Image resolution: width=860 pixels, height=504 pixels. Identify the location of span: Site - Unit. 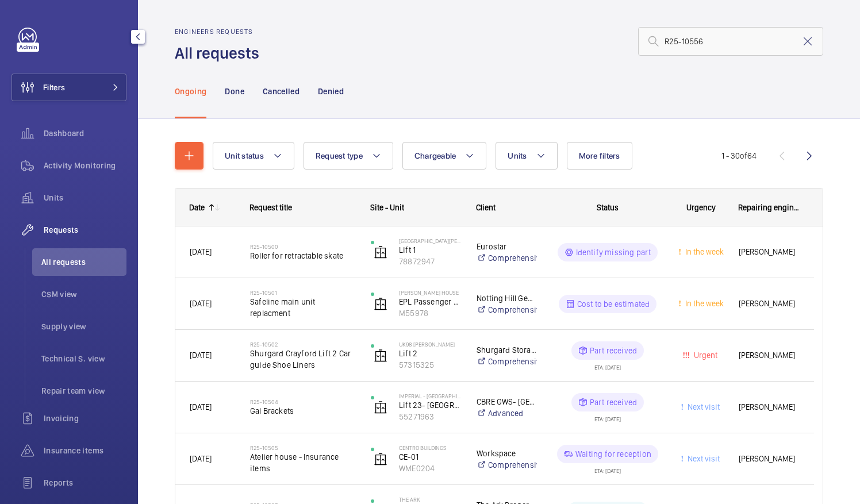
(387, 207).